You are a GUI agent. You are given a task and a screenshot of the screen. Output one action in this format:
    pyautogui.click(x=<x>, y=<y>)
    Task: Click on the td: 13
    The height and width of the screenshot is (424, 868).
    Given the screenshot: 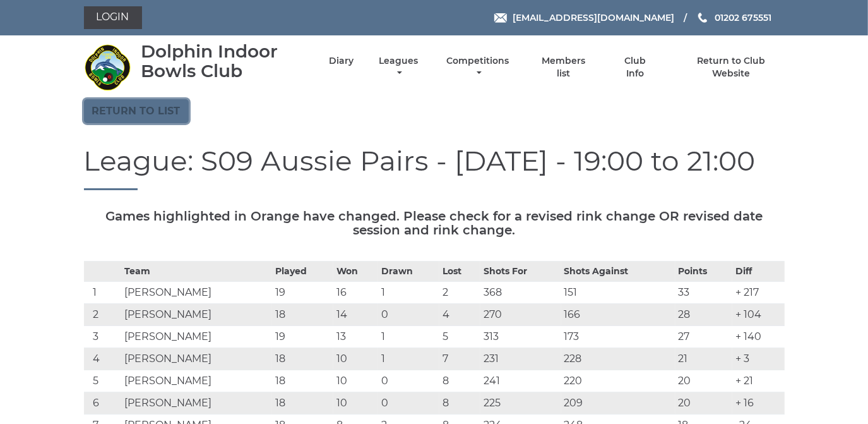 What is the action you would take?
    pyautogui.click(x=355, y=337)
    